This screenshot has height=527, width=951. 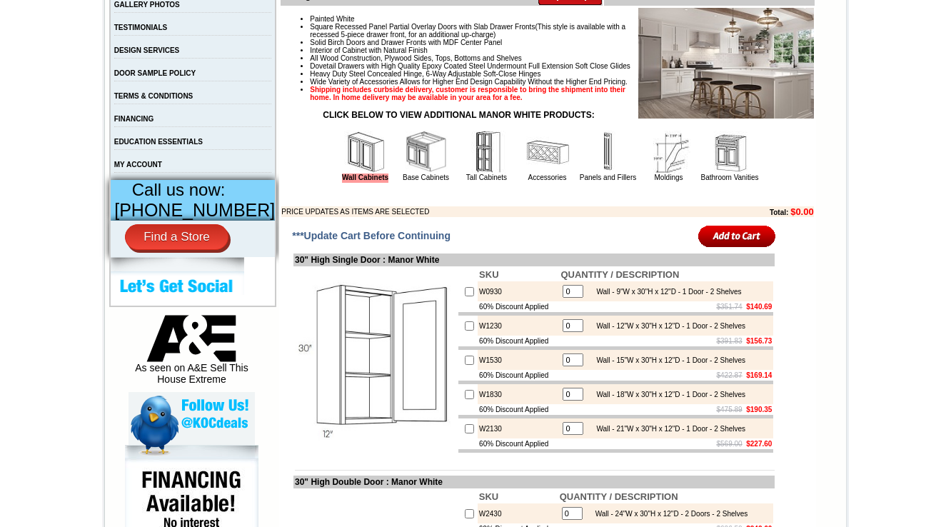 What do you see at coordinates (759, 306) in the screenshot?
I see `b: $140.69` at bounding box center [759, 306].